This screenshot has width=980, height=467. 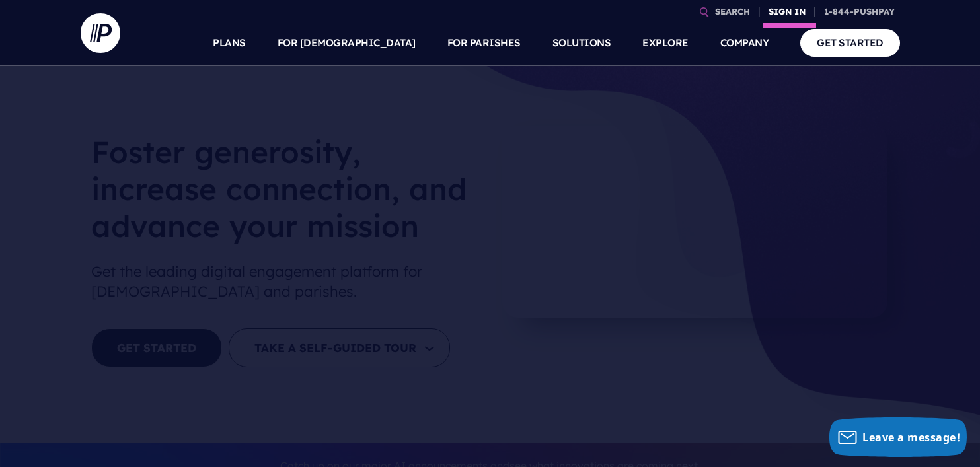 I want to click on span: Leave a message!, so click(x=911, y=438).